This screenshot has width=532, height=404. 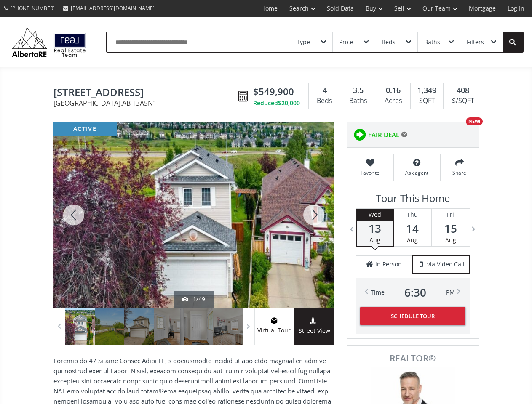 I want to click on div: Acres, so click(x=393, y=101).